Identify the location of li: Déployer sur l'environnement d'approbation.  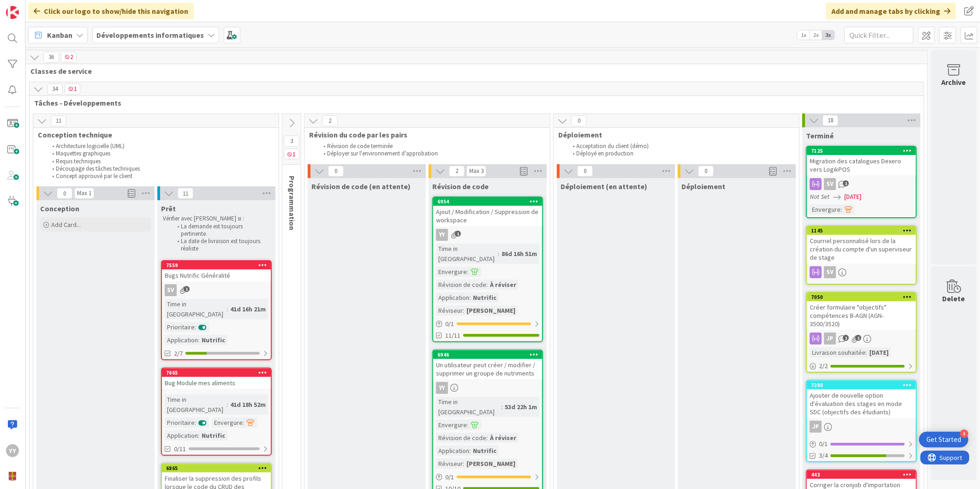
(429, 154).